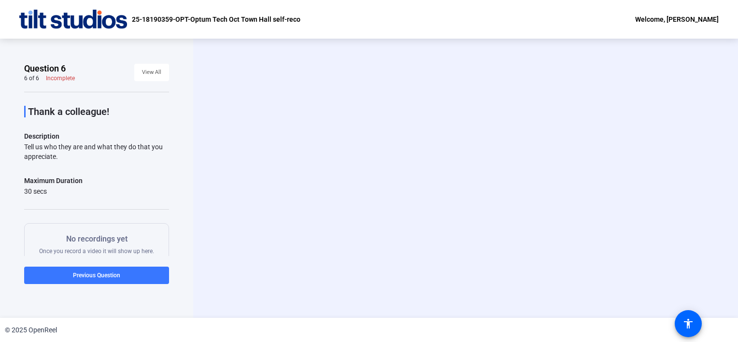 Image resolution: width=738 pixels, height=342 pixels. Describe the element at coordinates (97, 152) in the screenshot. I see `div: Tell us who they are and what they do that you appreciate.` at that location.